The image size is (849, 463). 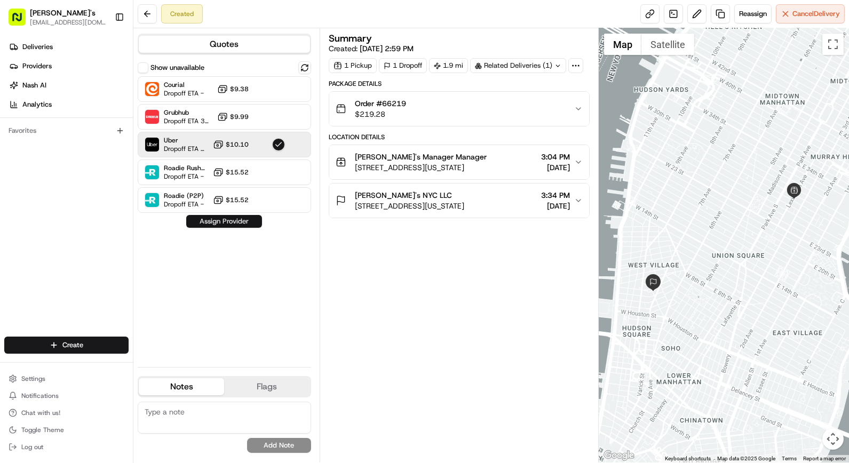 I want to click on div: Location Details, so click(x=459, y=137).